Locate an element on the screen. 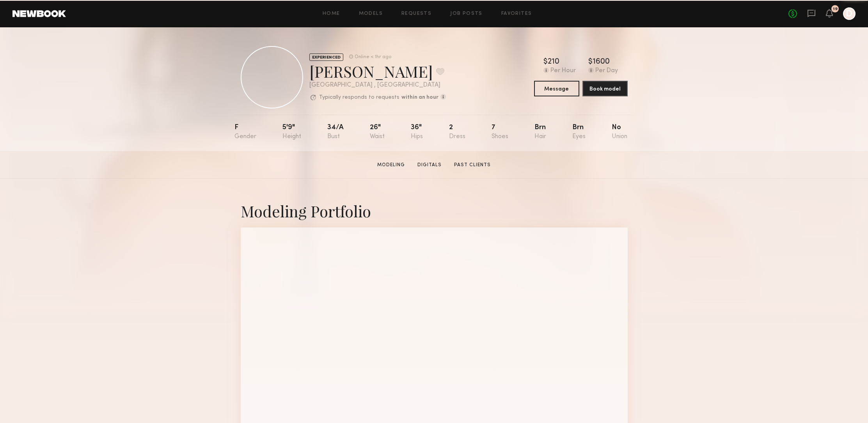 This screenshot has height=423, width=868. div: 1600 is located at coordinates (601, 62).